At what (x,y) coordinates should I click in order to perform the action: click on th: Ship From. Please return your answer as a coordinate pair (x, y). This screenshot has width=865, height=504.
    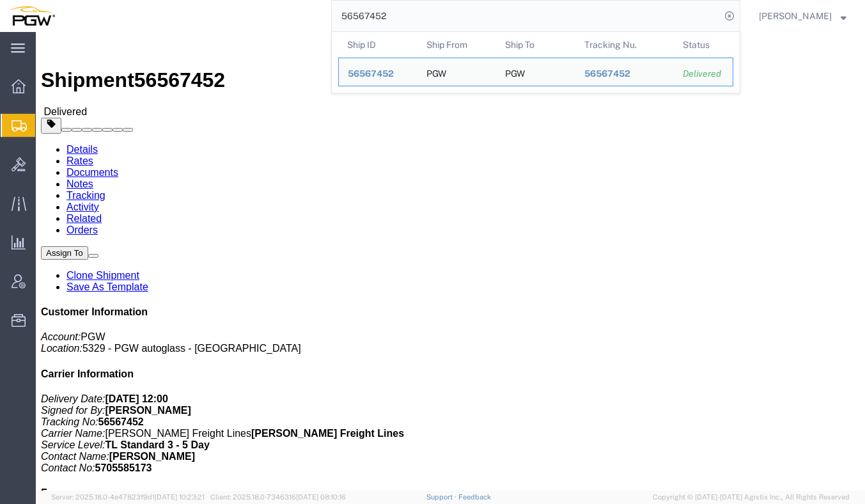
    Looking at the image, I should click on (457, 45).